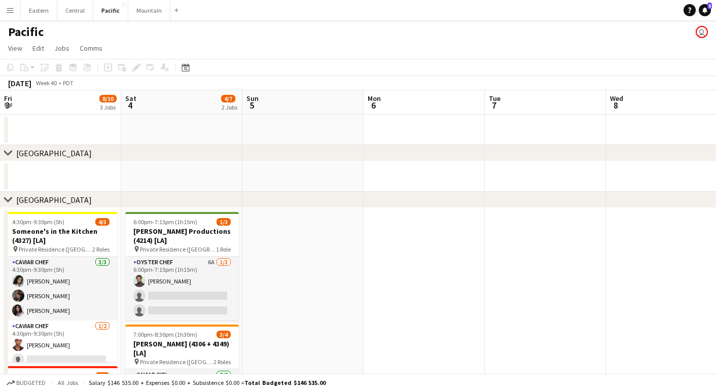 This screenshot has width=716, height=391. I want to click on button: Mountain, so click(149, 10).